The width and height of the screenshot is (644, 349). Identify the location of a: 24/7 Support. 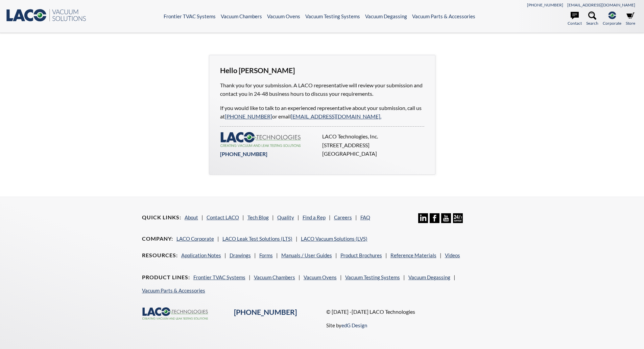
(457, 221).